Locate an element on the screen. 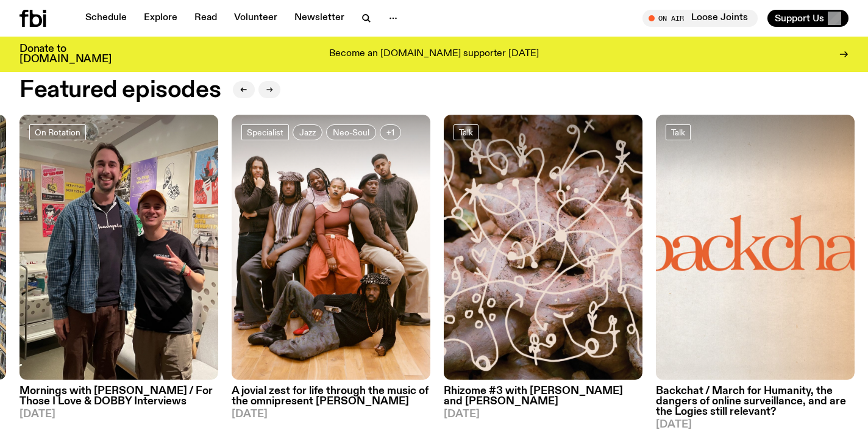  h3: Backchat / March for Humanity, the dangers of online surveillance, and are the Logies still relev... is located at coordinates (755, 401).